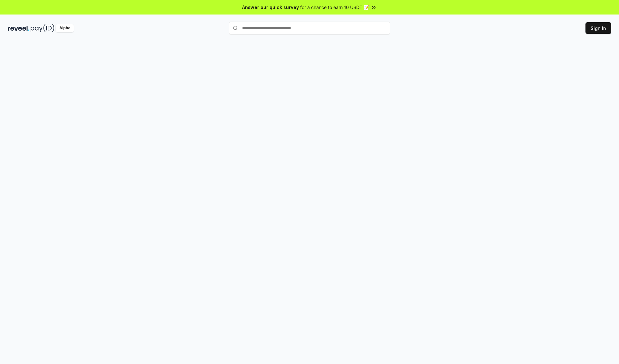 Image resolution: width=619 pixels, height=364 pixels. I want to click on span: for a chance to earn 10 USDT 📝, so click(335, 7).